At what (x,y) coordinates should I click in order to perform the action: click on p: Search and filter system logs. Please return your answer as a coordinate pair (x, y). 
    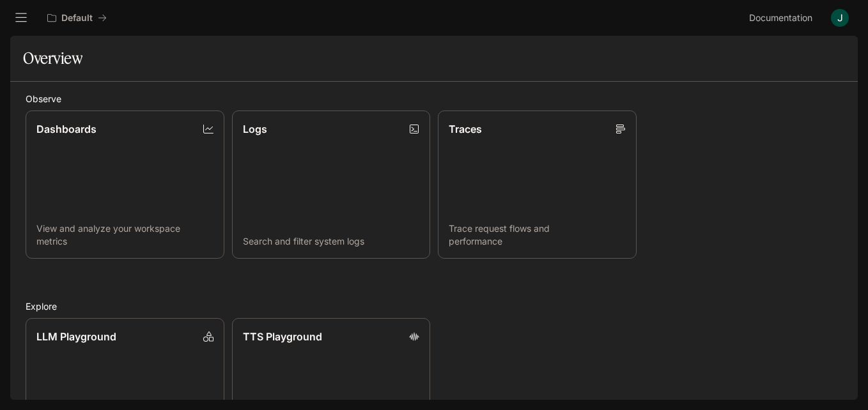
    Looking at the image, I should click on (331, 241).